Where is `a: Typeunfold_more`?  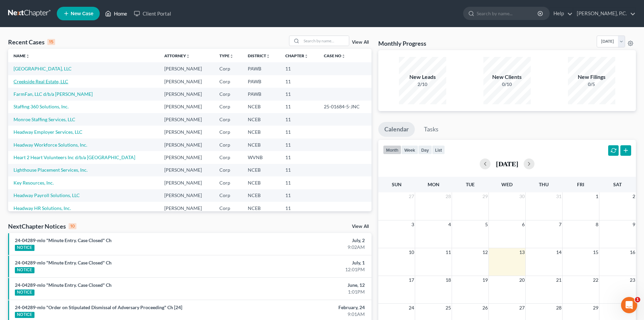
a: Typeunfold_more is located at coordinates (227, 56).